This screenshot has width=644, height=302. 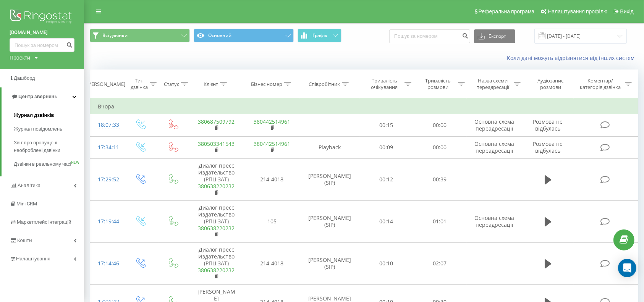 I want to click on span: Звіт про пропущені необроблені дзвінки, so click(x=47, y=147).